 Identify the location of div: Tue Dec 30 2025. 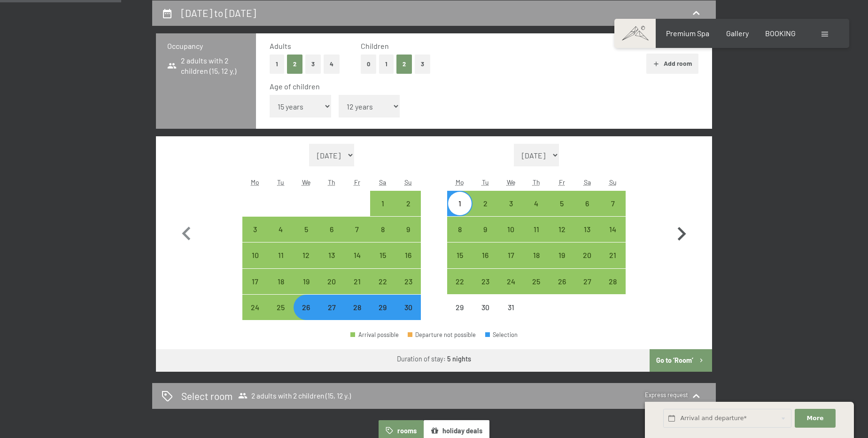
(485, 308).